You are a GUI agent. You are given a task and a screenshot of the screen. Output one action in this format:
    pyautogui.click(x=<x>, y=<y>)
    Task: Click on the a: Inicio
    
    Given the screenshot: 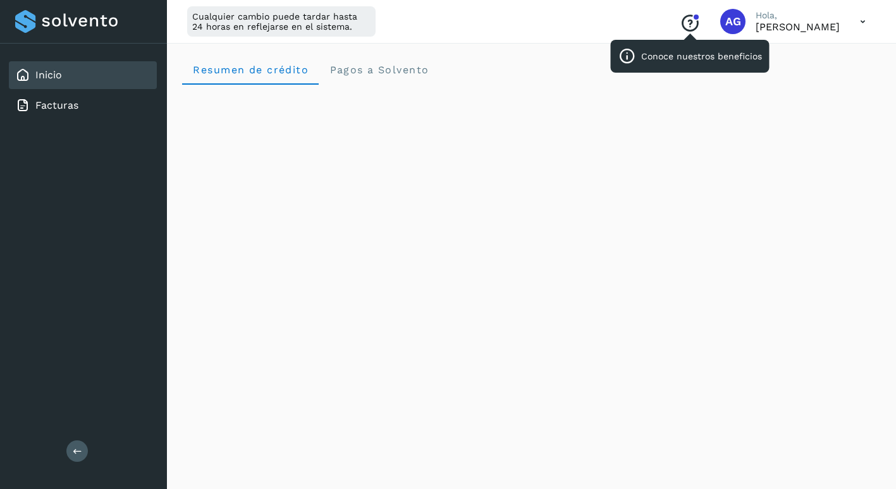 What is the action you would take?
    pyautogui.click(x=49, y=75)
    